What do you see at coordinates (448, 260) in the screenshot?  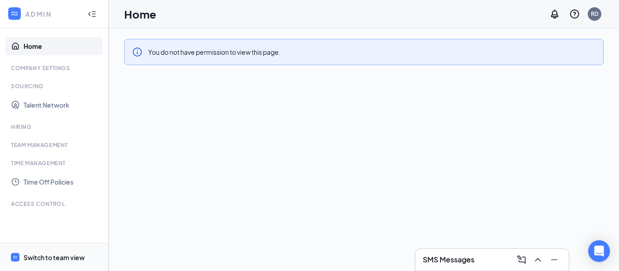 I see `h3: SMS Messages` at bounding box center [448, 260].